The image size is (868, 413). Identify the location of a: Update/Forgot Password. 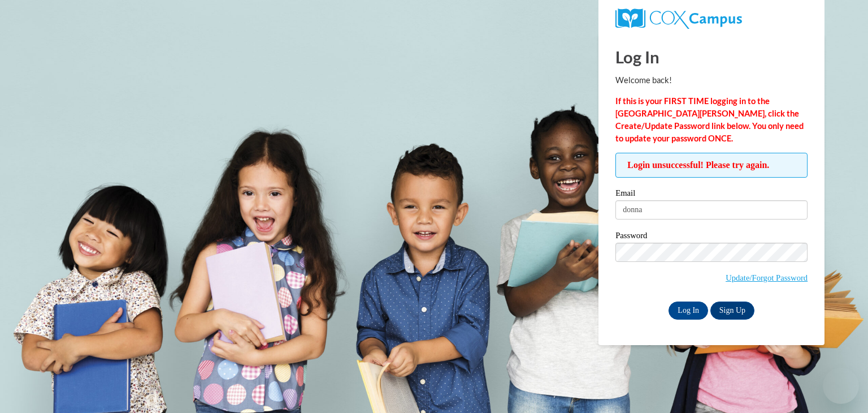
(766, 278).